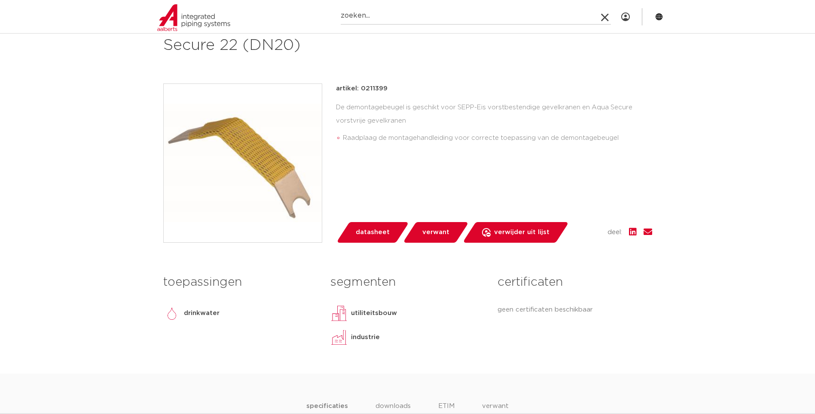 The image size is (815, 414). I want to click on p: drinkwater, so click(202, 313).